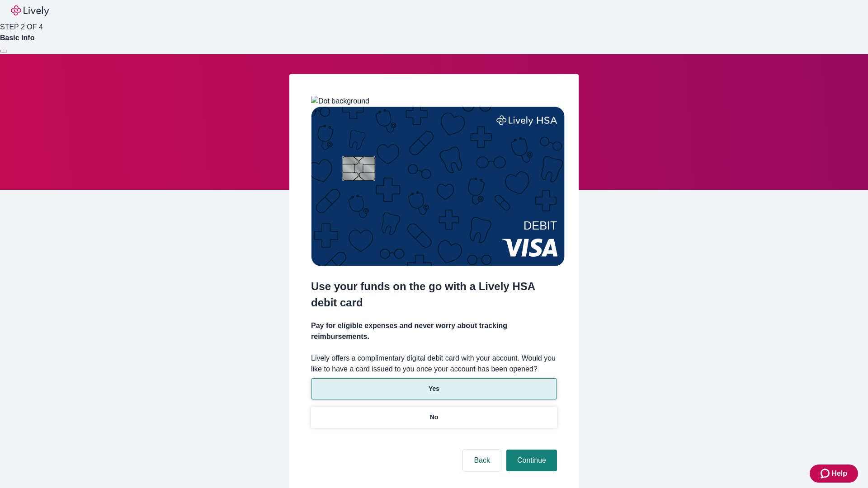  Describe the element at coordinates (434, 295) in the screenshot. I see `h2: Use your funds on the go with a Lively HSA debit card` at that location.